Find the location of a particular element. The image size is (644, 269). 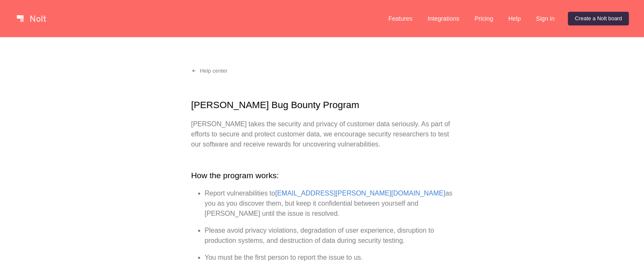

li: You must be the first person to report the issue to us. is located at coordinates (329, 258).